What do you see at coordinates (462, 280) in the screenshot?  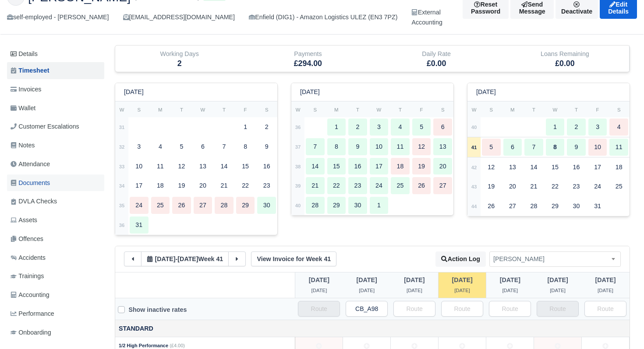 I see `span: 2 hours ago` at bounding box center [462, 280].